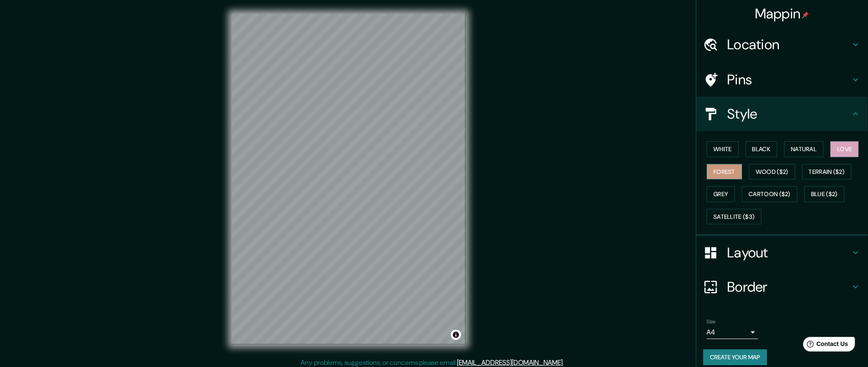  I want to click on h4: Location, so click(789, 45).